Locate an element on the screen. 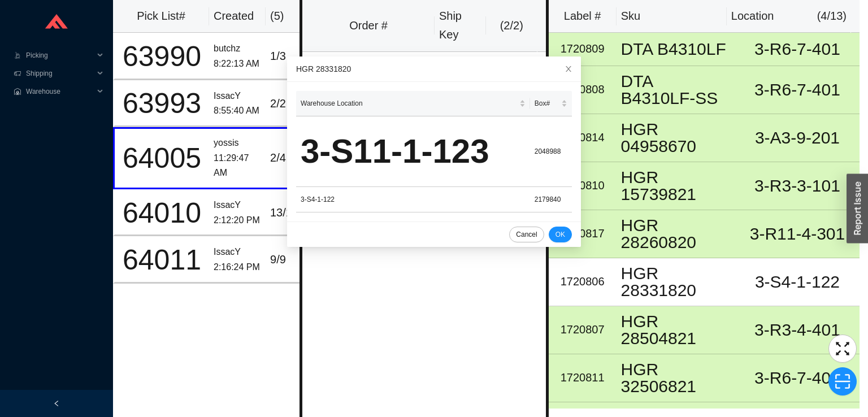  button: OK is located at coordinates (560, 235).